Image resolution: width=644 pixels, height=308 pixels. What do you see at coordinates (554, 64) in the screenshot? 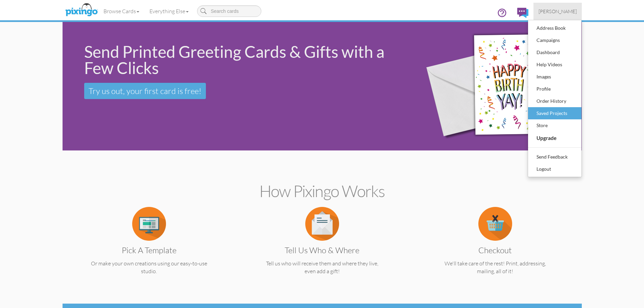
I see `a: Help Videos` at bounding box center [554, 64].